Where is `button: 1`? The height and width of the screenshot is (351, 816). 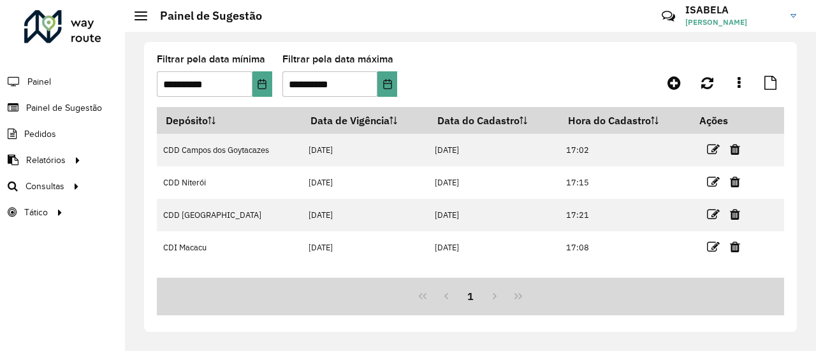
button: 1 is located at coordinates (470, 296).